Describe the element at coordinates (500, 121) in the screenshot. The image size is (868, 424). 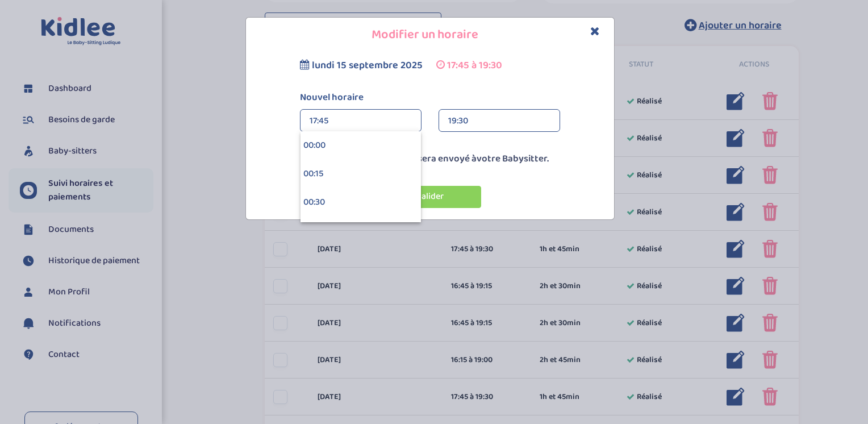
I see `div: 19:30` at that location.